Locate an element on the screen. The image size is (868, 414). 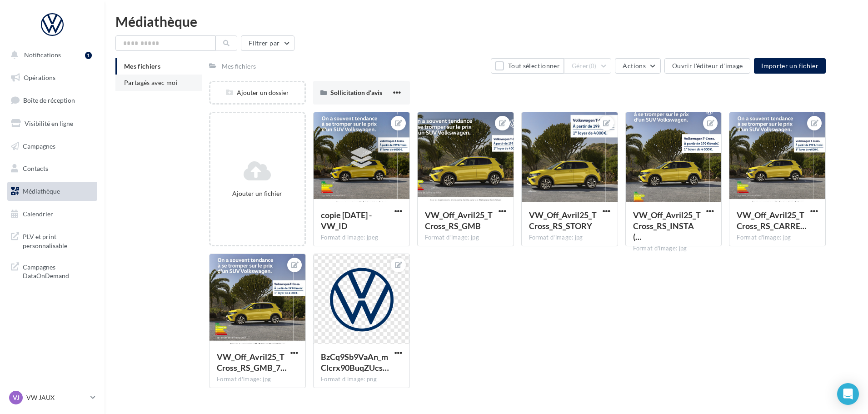
span: Sollicitation d'avis is located at coordinates (357, 93).